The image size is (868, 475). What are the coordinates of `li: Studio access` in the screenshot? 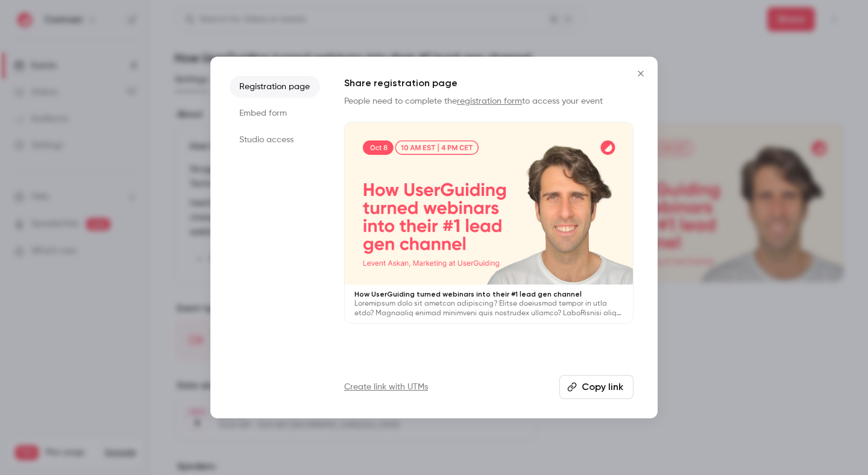 It's located at (275, 140).